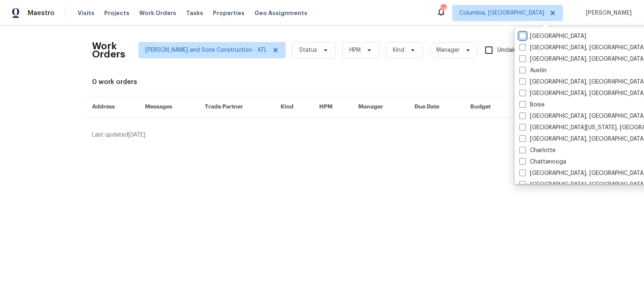 The image size is (644, 296). Describe the element at coordinates (236, 107) in the screenshot. I see `th: Trade Partner` at that location.